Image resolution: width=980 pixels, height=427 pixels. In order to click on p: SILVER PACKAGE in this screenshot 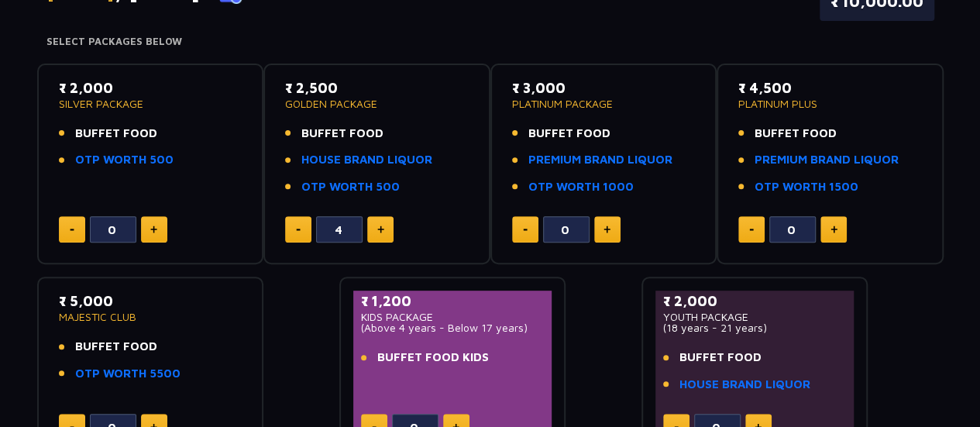, I will do `click(150, 104)`.